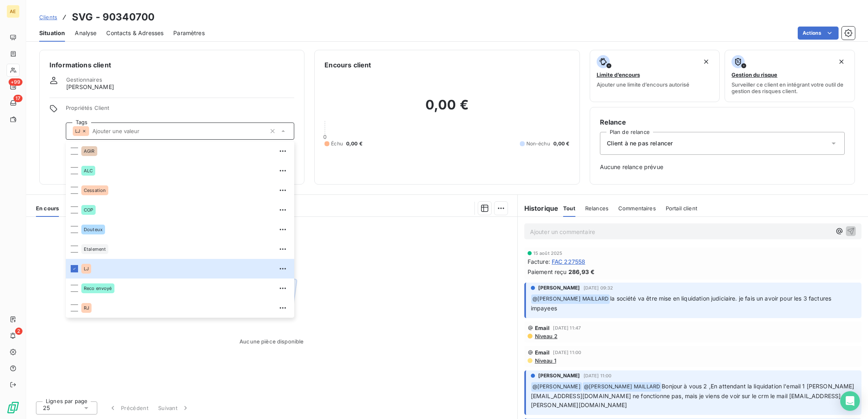 This screenshot has height=419, width=868. Describe the element at coordinates (643, 84) in the screenshot. I see `span: Ajouter une limite d’encours autorisé` at that location.